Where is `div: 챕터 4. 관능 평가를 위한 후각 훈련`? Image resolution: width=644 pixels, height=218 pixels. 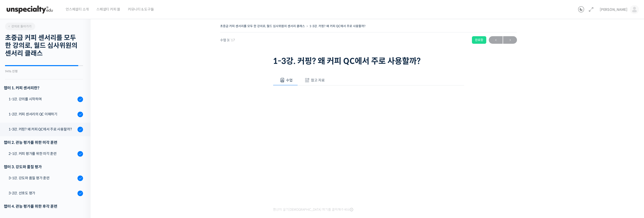 div: 챕터 4. 관능 평가를 위한 후각 훈련 is located at coordinates (43, 206).